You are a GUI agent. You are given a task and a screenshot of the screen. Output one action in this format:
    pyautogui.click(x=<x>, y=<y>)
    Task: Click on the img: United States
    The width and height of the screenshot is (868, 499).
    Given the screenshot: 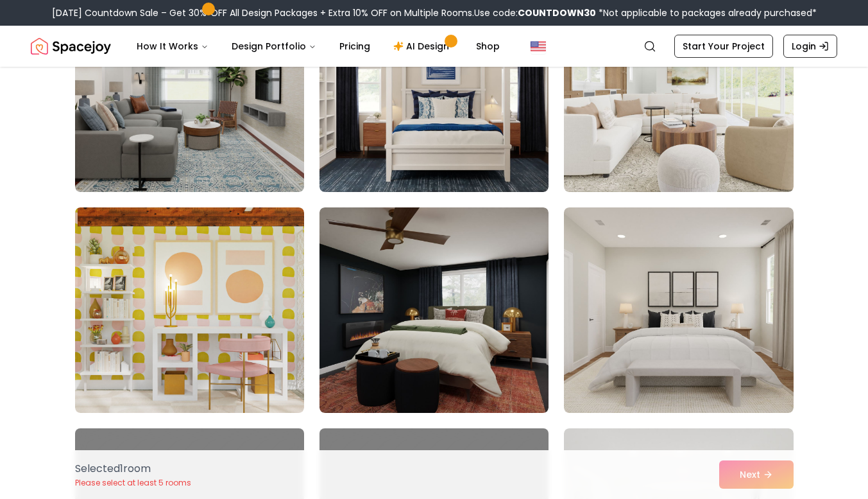 What is the action you would take?
    pyautogui.click(x=538, y=46)
    